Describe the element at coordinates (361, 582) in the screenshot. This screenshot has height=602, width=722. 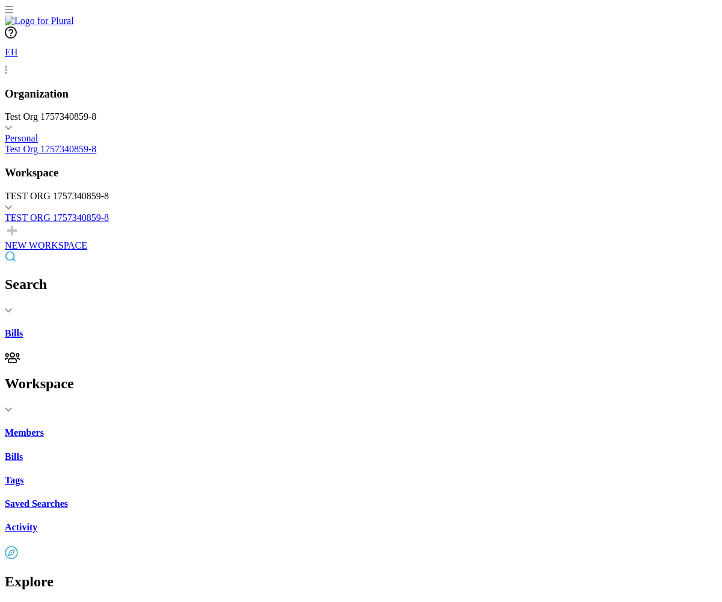
I see `h2: Explore` at that location.